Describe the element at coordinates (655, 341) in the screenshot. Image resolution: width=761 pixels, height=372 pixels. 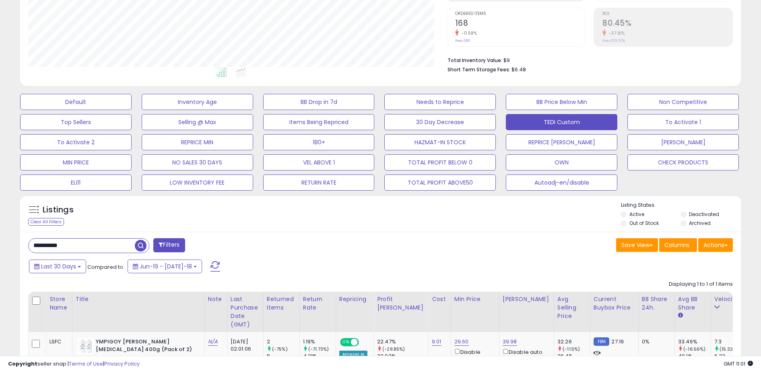
I see `div: 0%` at that location.